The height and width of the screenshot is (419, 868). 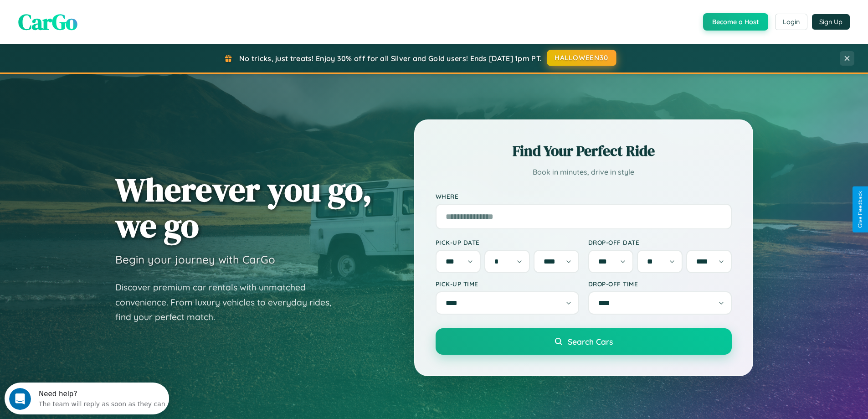 I want to click on span: Search Cars, so click(x=590, y=341).